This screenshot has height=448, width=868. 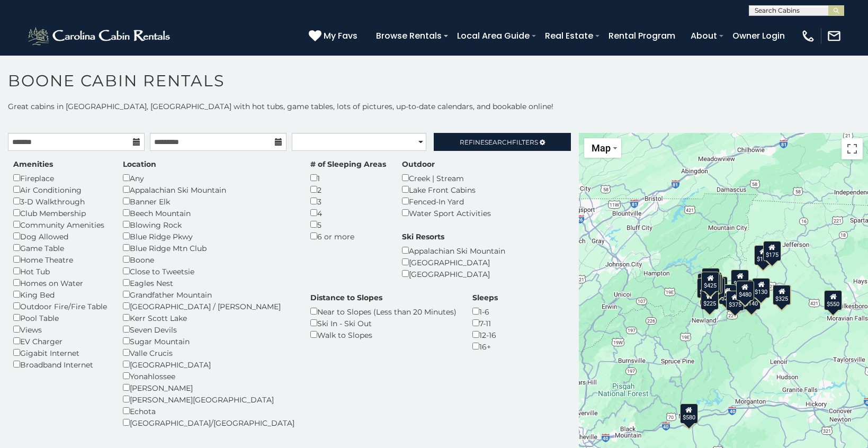 I want to click on div: Game Table, so click(x=60, y=248).